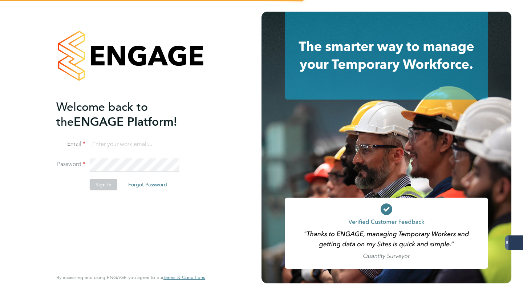 The image size is (523, 295). I want to click on button: Forgot Password, so click(148, 185).